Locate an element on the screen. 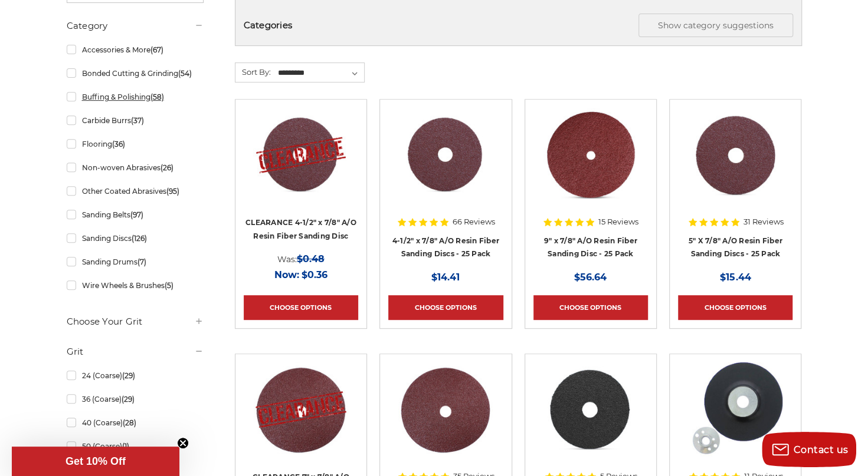  a: 9" x 7/8" Aluminum Oxide Resin Fiber Disc is located at coordinates (590, 165).